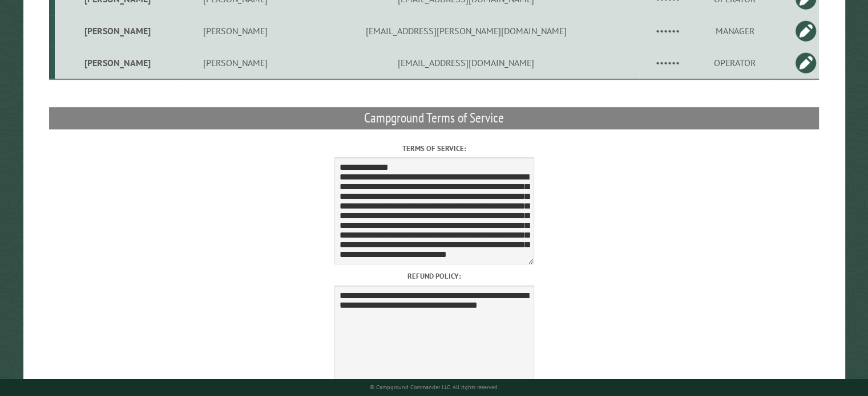 Image resolution: width=868 pixels, height=396 pixels. I want to click on label: Refund policy:, so click(434, 276).